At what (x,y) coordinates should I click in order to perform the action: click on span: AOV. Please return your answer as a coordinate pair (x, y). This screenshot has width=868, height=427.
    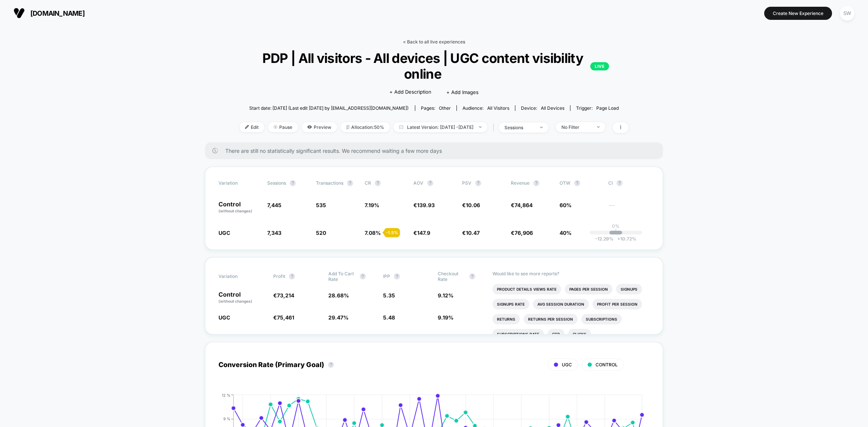
    Looking at the image, I should click on (418, 182).